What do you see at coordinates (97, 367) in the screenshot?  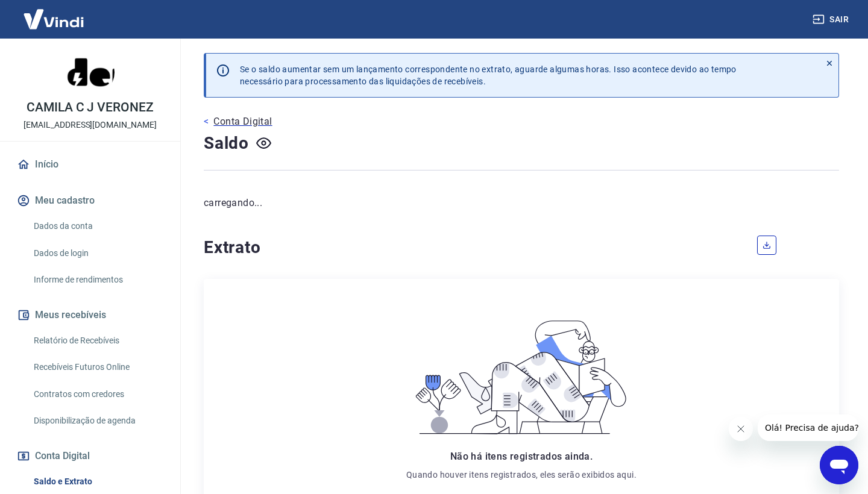 I see `a: Recebíveis Futuros Online` at bounding box center [97, 367].